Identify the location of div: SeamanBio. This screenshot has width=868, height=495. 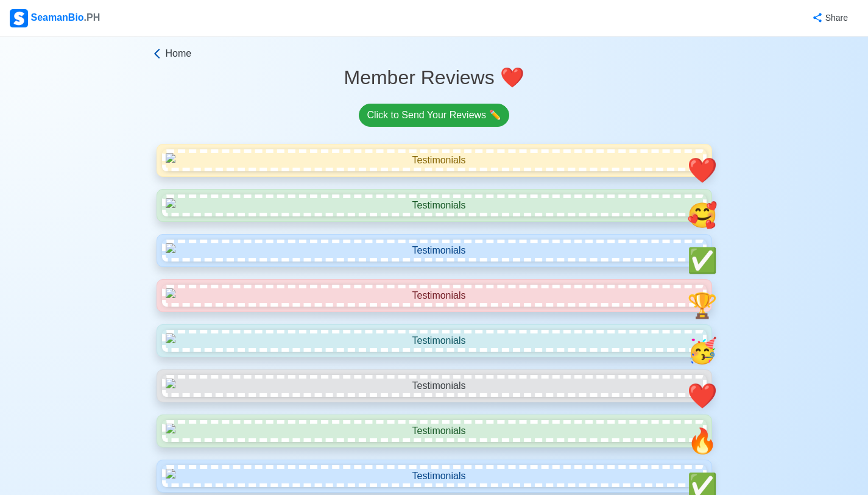
(55, 19).